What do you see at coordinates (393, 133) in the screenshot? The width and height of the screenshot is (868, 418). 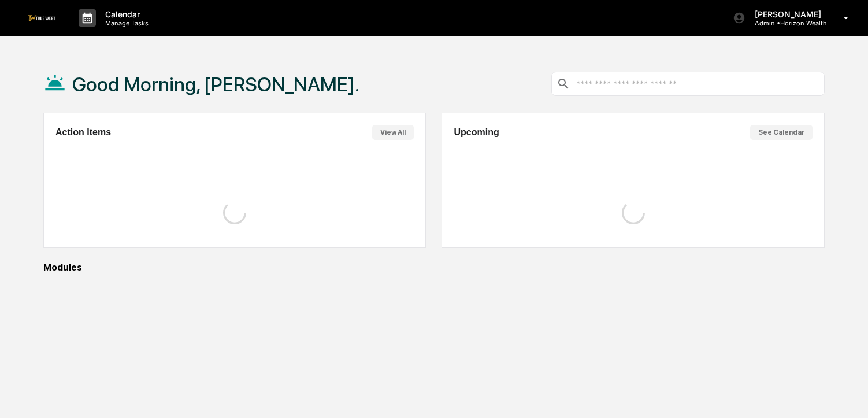 I see `button: View All` at bounding box center [393, 133].